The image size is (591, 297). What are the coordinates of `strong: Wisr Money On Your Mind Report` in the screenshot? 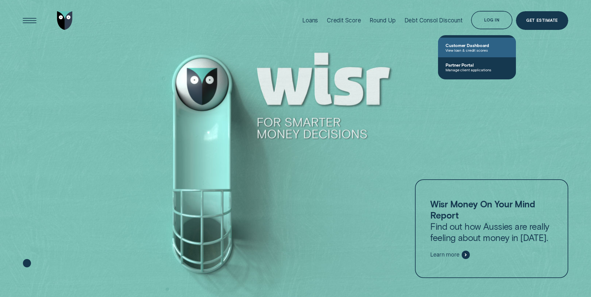 It's located at (483, 209).